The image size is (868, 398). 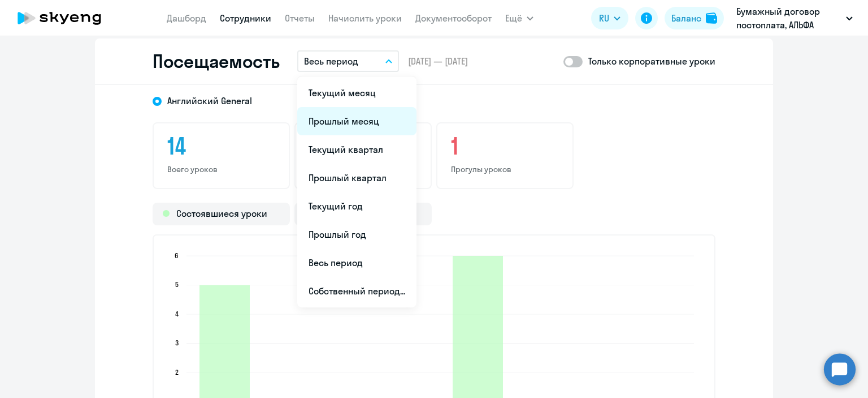 What do you see at coordinates (610, 18) in the screenshot?
I see `button: RU` at bounding box center [610, 18].